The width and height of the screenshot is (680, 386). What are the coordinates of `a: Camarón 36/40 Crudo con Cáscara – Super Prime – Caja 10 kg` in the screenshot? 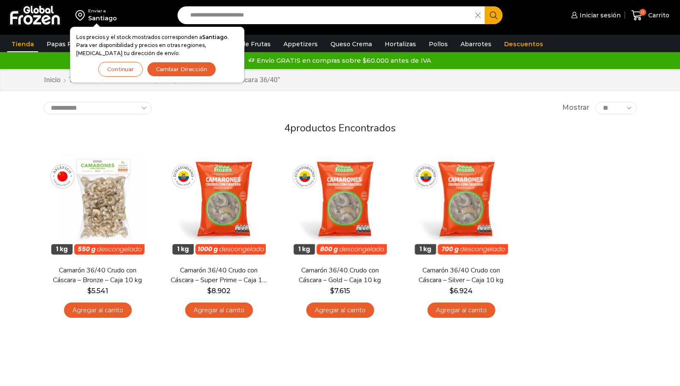 It's located at (219, 275).